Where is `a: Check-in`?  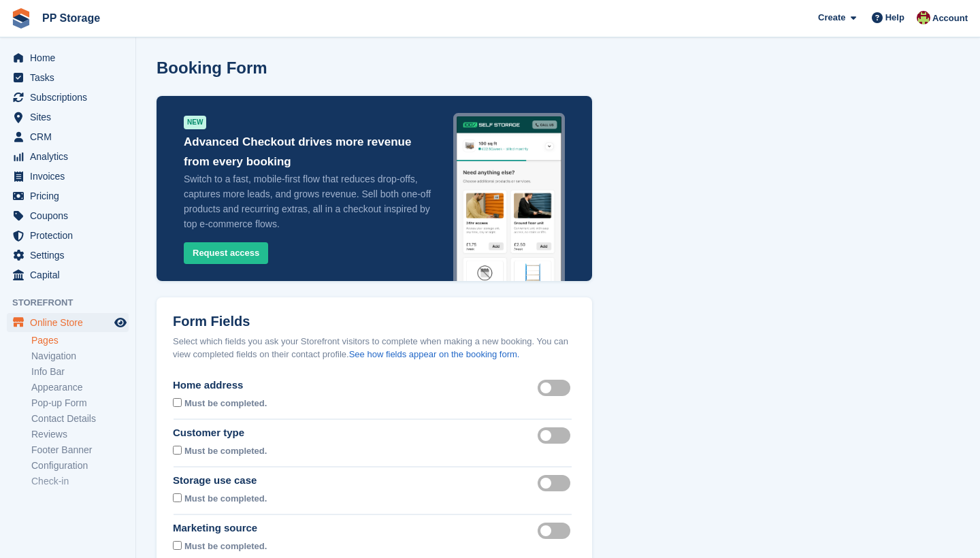 a: Check-in is located at coordinates (80, 481).